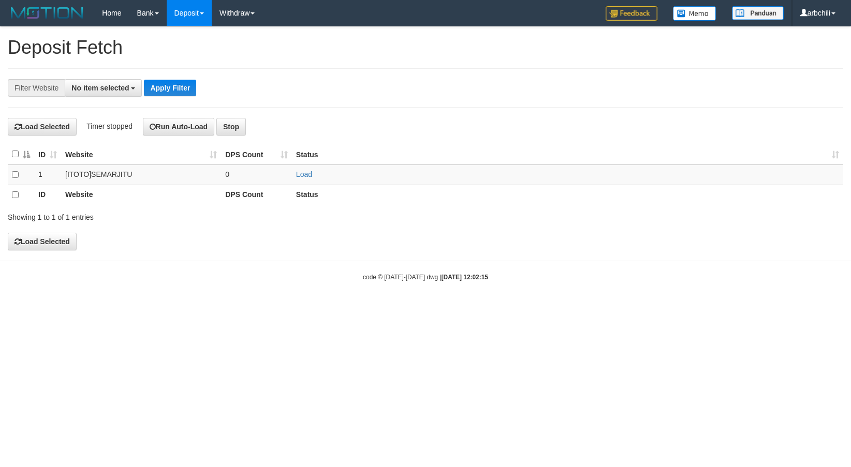 The height and width of the screenshot is (467, 851). I want to click on th: Status, so click(567, 195).